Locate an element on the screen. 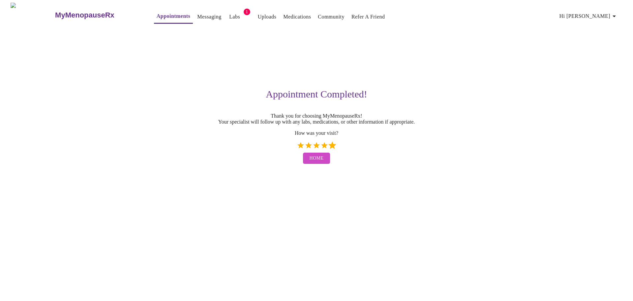 The width and height of the screenshot is (633, 301). a: Appointments is located at coordinates (174, 16).